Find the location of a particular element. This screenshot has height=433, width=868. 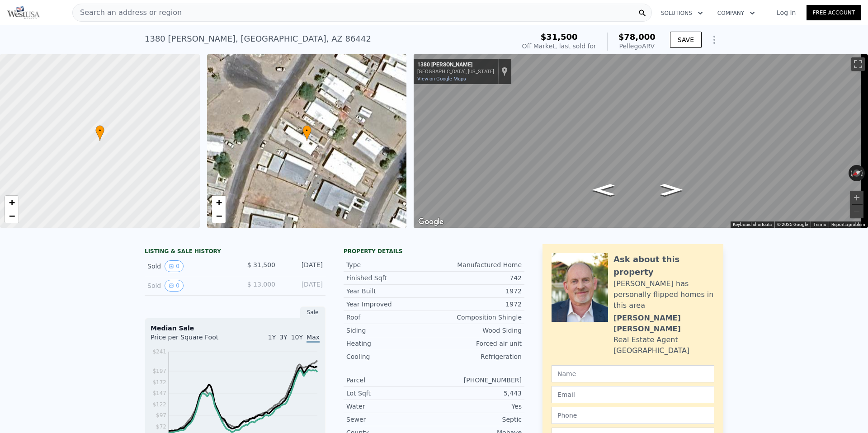

button: Rotate counterclockwise is located at coordinates (851, 173).